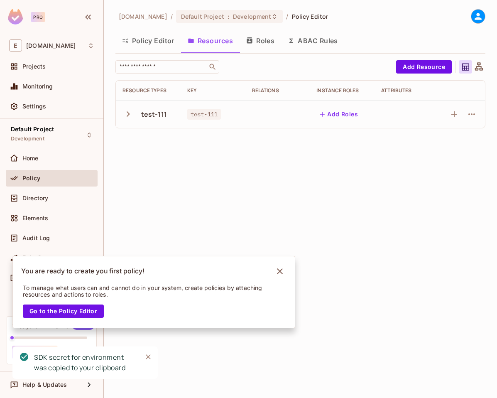  What do you see at coordinates (210, 41) in the screenshot?
I see `button: Resources` at bounding box center [210, 41].